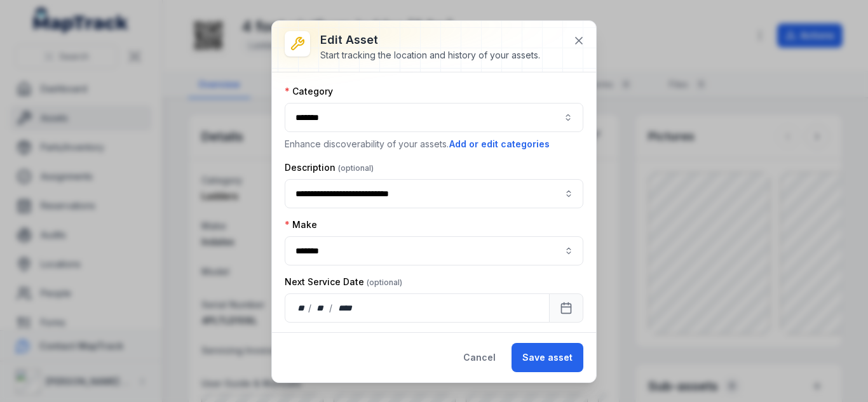 This screenshot has width=868, height=402. Describe the element at coordinates (302, 308) in the screenshot. I see `div: day,` at that location.